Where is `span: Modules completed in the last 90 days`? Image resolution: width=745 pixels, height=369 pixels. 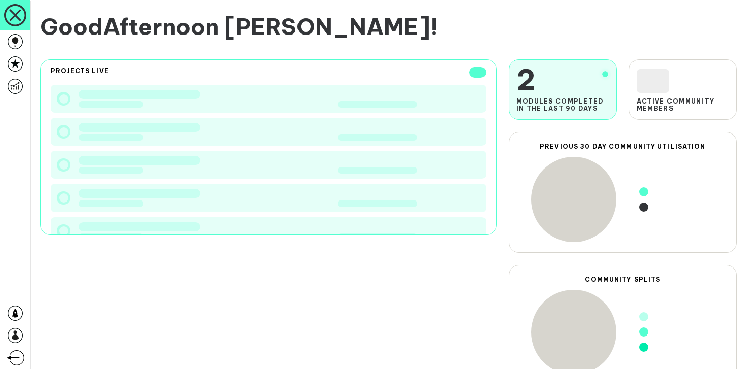 span: Modules completed in the last 90 days is located at coordinates (563, 105).